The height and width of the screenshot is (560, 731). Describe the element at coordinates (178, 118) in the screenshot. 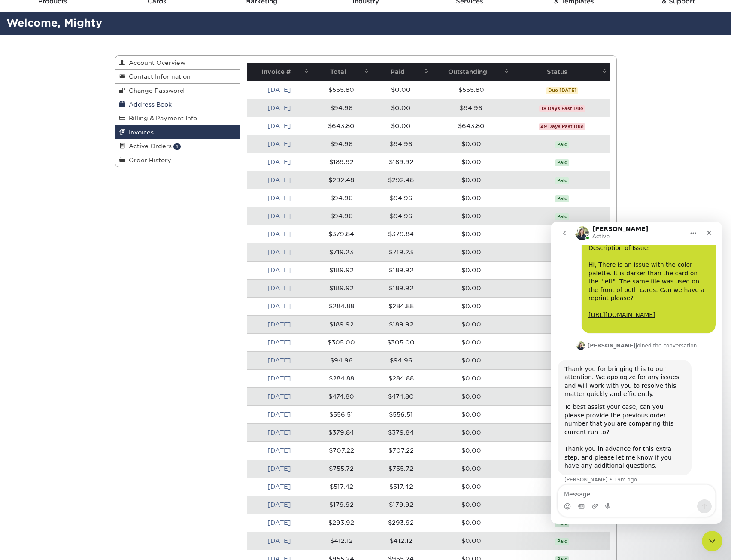

I see `a: Billing & Payment Info` at that location.